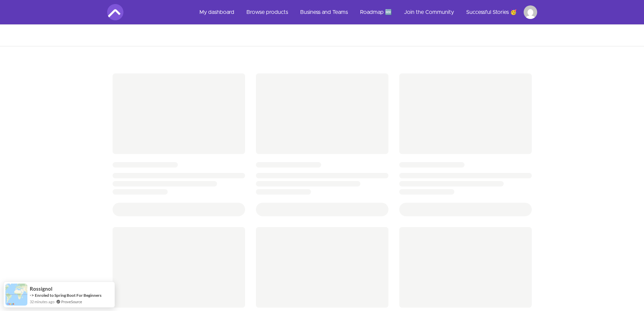  Describe the element at coordinates (376, 12) in the screenshot. I see `a: Roadmap 🆕` at that location.